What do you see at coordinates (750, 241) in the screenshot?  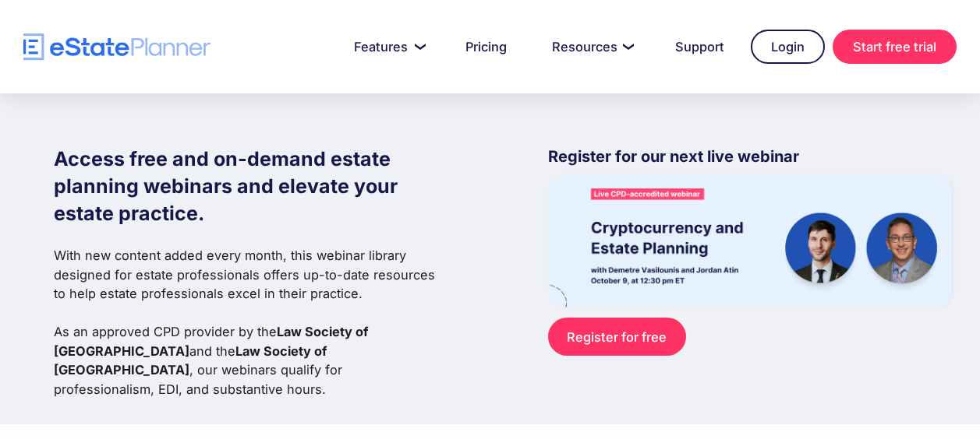 I see `img: eState Academy webinar` at bounding box center [750, 241].